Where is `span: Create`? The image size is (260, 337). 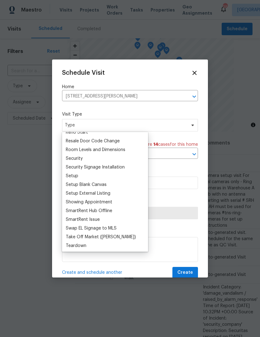
span: Create is located at coordinates (185, 272).